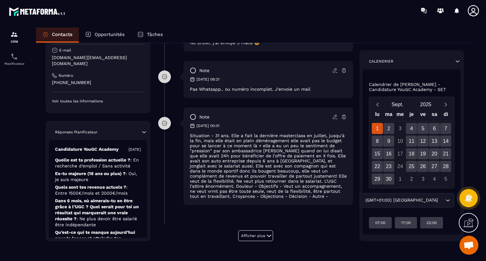 This screenshot has width=486, height=261. I want to click on button: Previous month, so click(377, 104).